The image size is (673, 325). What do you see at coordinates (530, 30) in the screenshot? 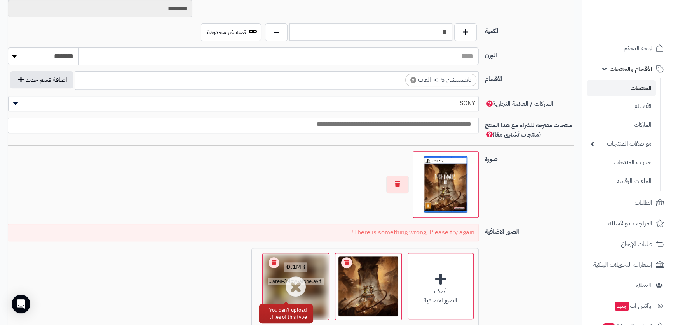
I see `label: الكمية` at bounding box center [530, 30].